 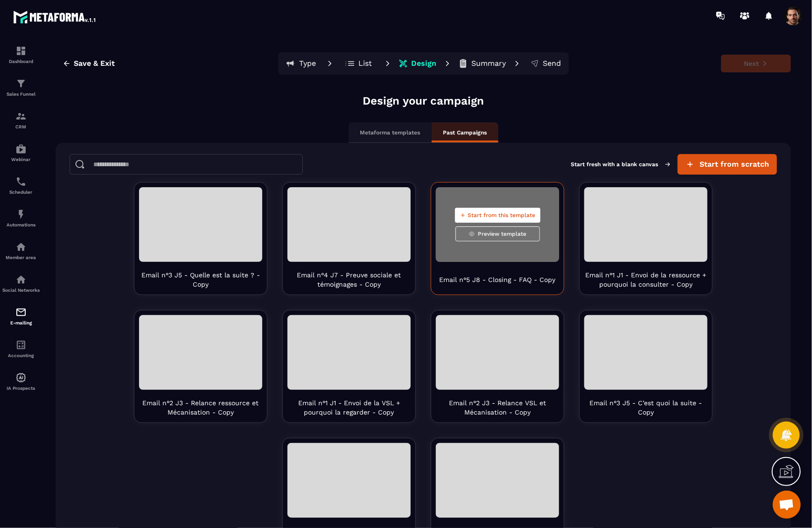 I want to click on img: scheduler, so click(x=21, y=182).